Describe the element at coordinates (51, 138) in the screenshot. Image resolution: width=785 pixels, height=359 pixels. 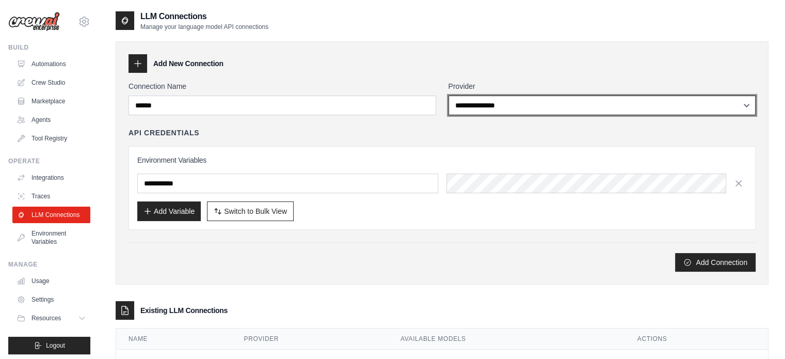
I see `a: Tool Registry` at that location.